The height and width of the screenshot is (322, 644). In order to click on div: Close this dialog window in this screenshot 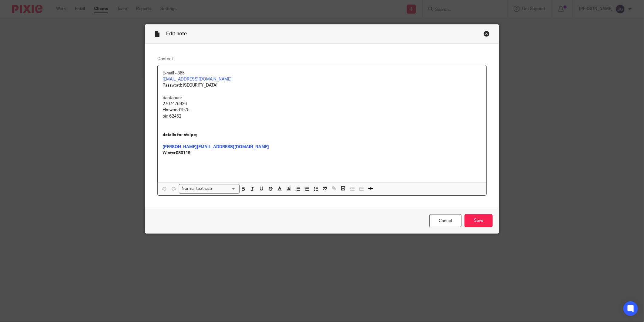, I will do `click(487, 34)`.